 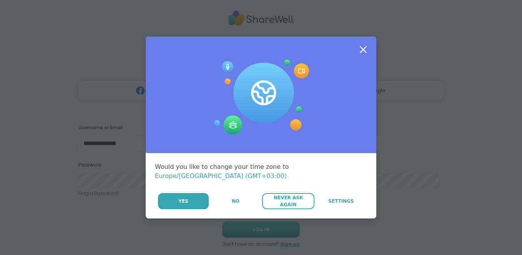 I want to click on img: Session Experience, so click(x=261, y=97).